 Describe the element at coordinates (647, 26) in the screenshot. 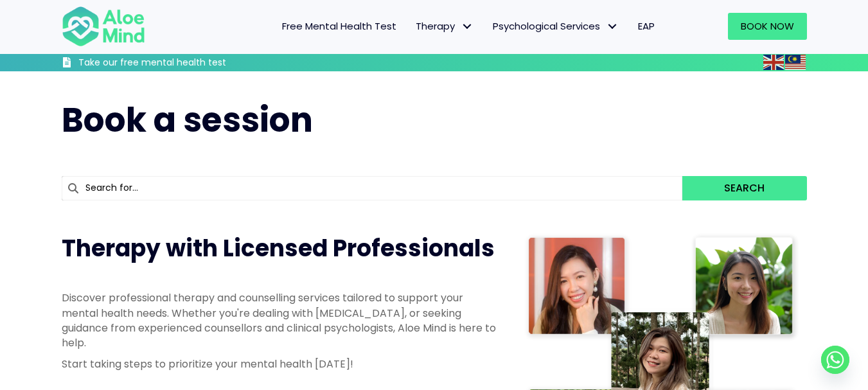

I see `span: EAP` at that location.